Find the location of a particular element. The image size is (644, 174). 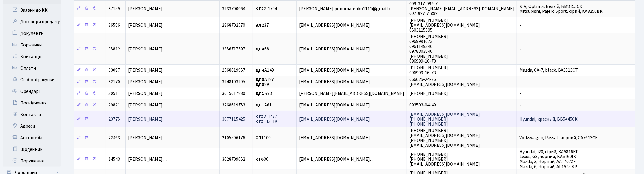

span: 3077115425 is located at coordinates (234, 119).